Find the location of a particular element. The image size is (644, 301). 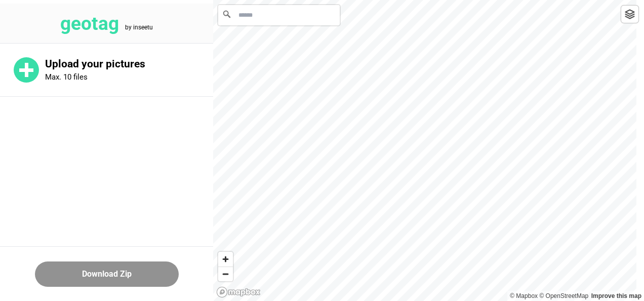

tspan: by inseetu is located at coordinates (138, 27).